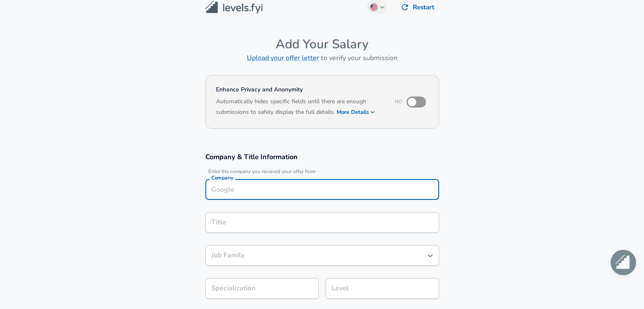 The width and height of the screenshot is (644, 309). What do you see at coordinates (283, 58) in the screenshot?
I see `a: Upload your offer letter` at bounding box center [283, 58].